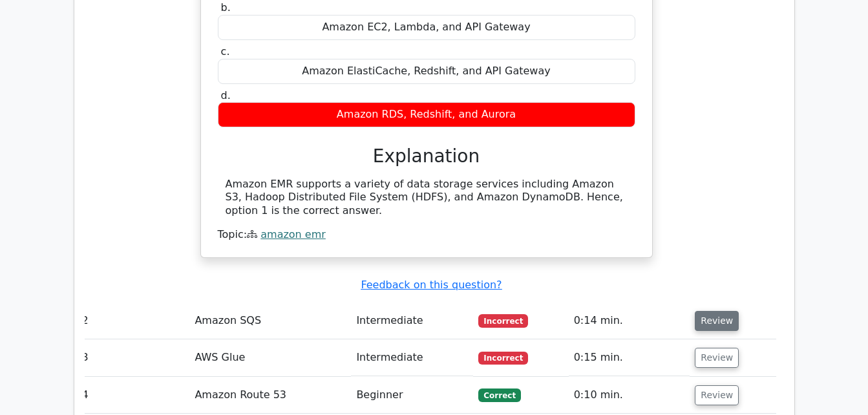  What do you see at coordinates (426, 156) in the screenshot?
I see `h3: Explanation` at bounding box center [426, 156].